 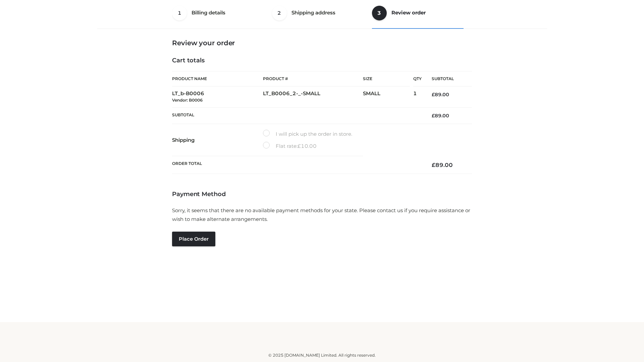 I want to click on label: Flat rate:, so click(x=290, y=146).